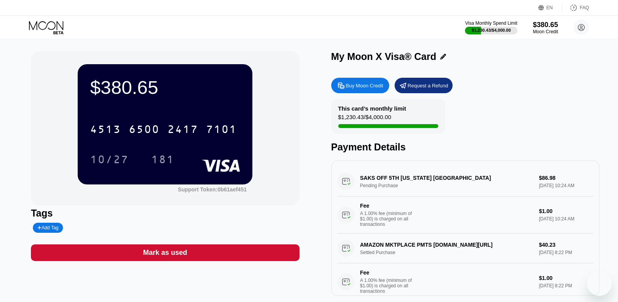  I want to click on div: 4513, so click(105, 130).